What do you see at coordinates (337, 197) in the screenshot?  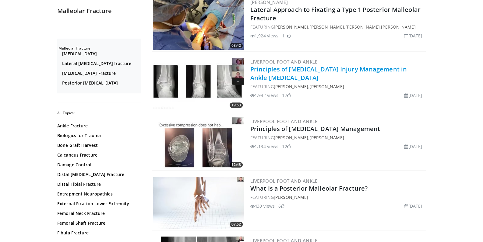 I see `div: FEATURING` at bounding box center [337, 197].